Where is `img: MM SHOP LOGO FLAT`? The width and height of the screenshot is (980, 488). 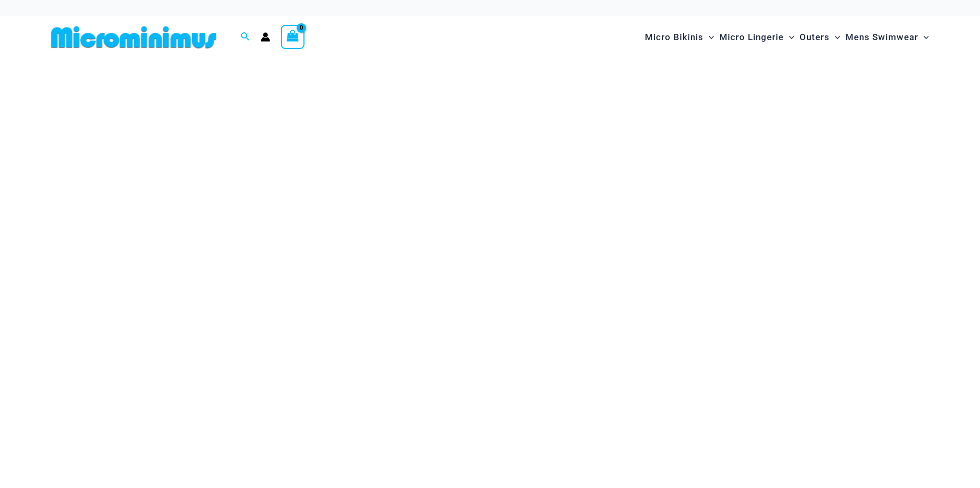
img: MM SHOP LOGO FLAT is located at coordinates (134, 37).